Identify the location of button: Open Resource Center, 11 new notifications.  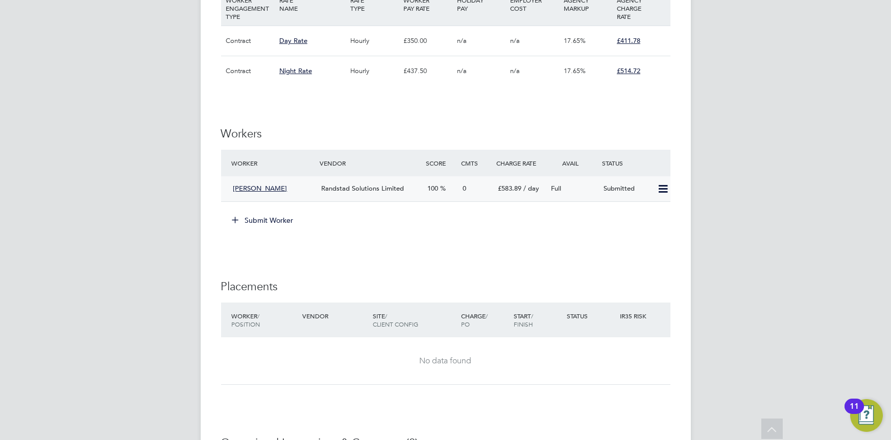
(867, 415).